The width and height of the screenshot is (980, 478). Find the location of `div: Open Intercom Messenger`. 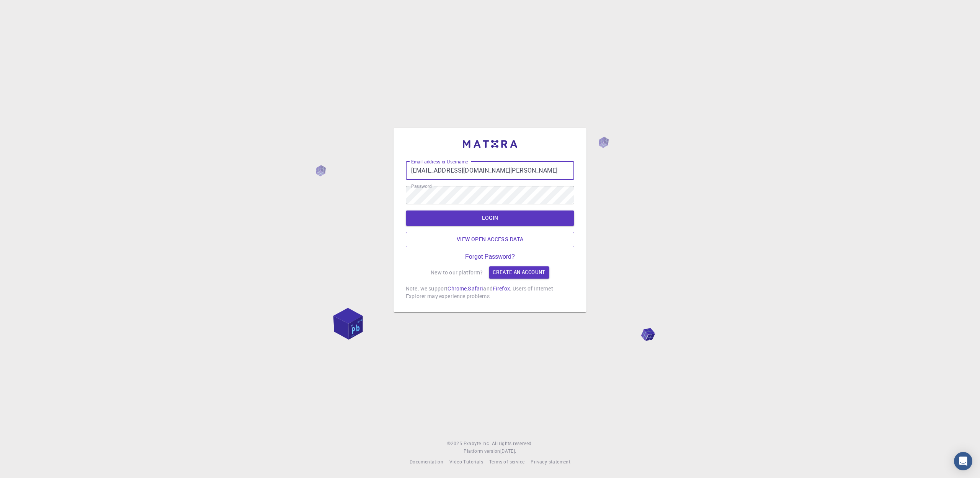

div: Open Intercom Messenger is located at coordinates (964, 462).